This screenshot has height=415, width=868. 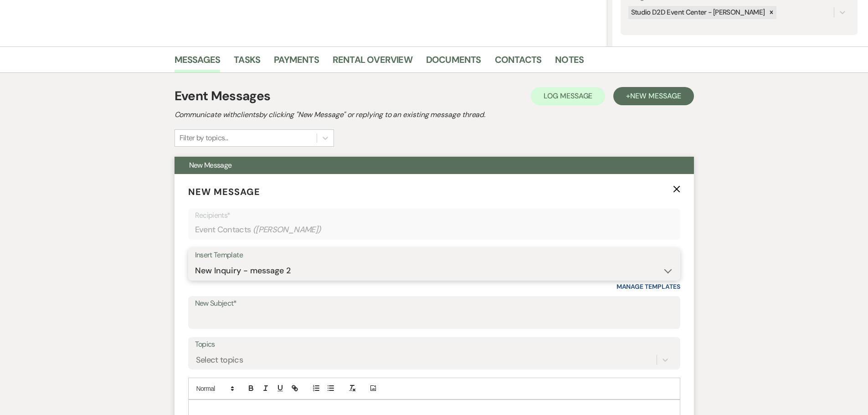 What do you see at coordinates (434, 229) in the screenshot?
I see `div: Event Contacts` at bounding box center [434, 229].